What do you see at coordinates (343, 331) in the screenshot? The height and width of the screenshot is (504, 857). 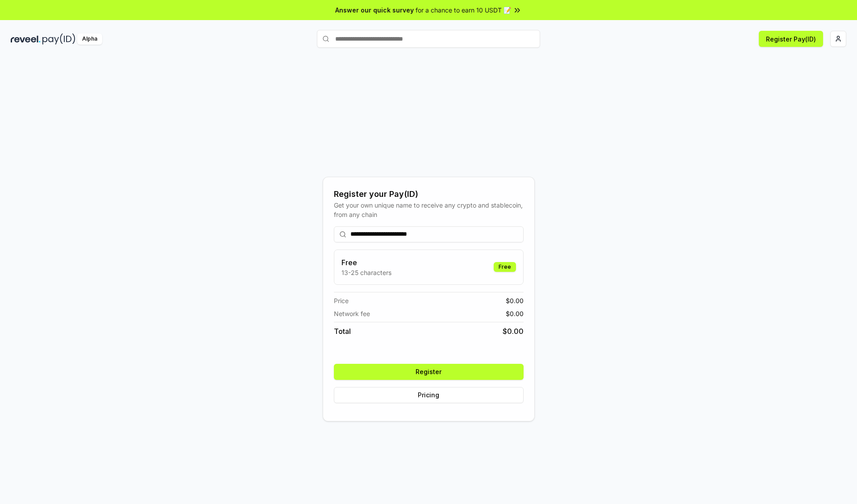 I see `span: Total` at bounding box center [343, 331].